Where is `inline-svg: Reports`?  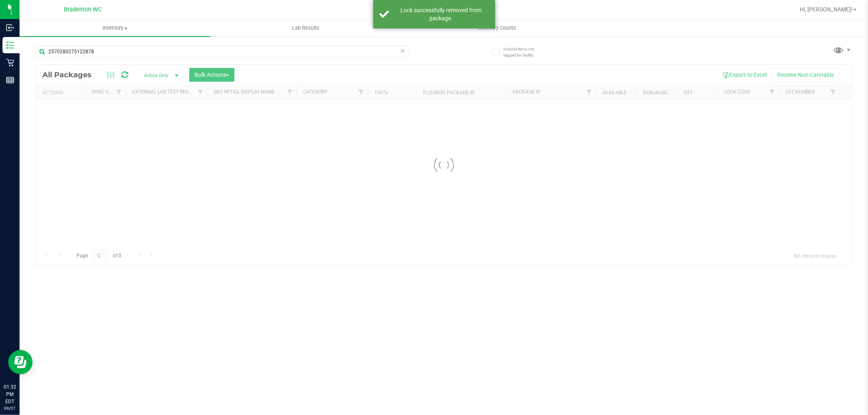 inline-svg: Reports is located at coordinates (10, 80).